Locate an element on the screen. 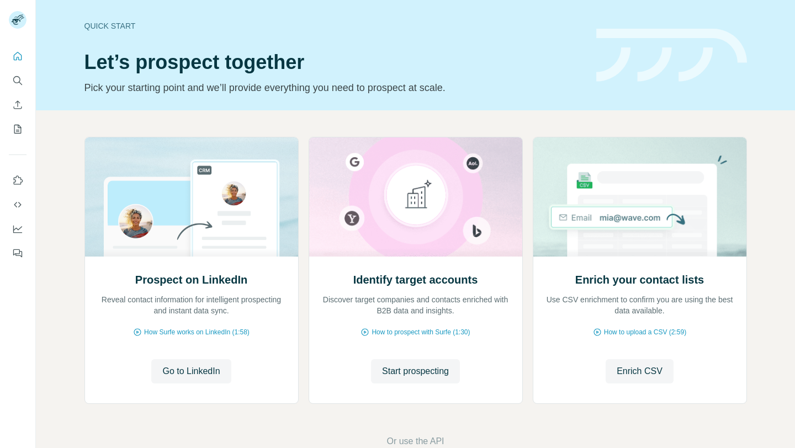 The width and height of the screenshot is (795, 448). span: How to upload a CSV (2:59) is located at coordinates (645, 332).